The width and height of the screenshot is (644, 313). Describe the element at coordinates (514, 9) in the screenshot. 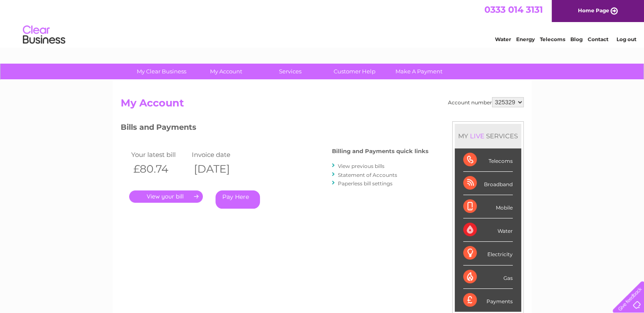

I see `span: 0333 014 3131` at that location.